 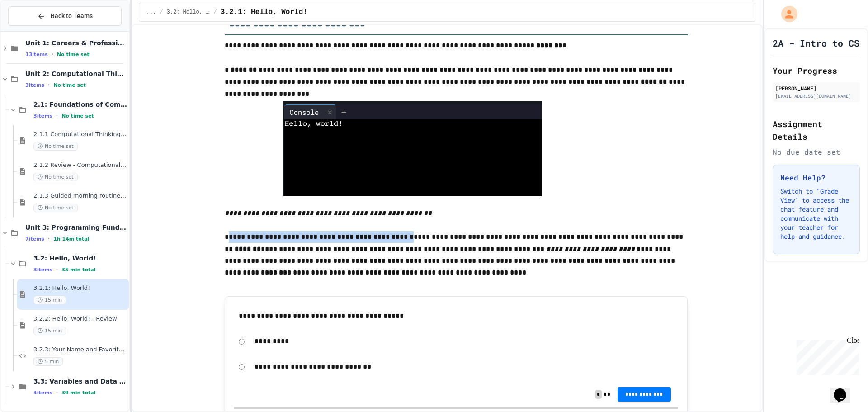 I want to click on span: 3.2.3: Your Name and Favorite Movie, so click(x=80, y=350).